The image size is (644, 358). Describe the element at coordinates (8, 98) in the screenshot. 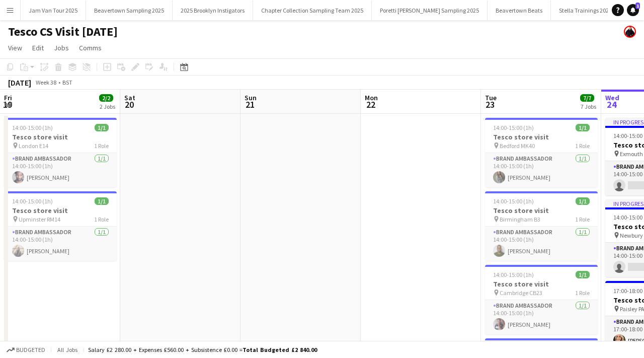

I see `span: Fri` at that location.